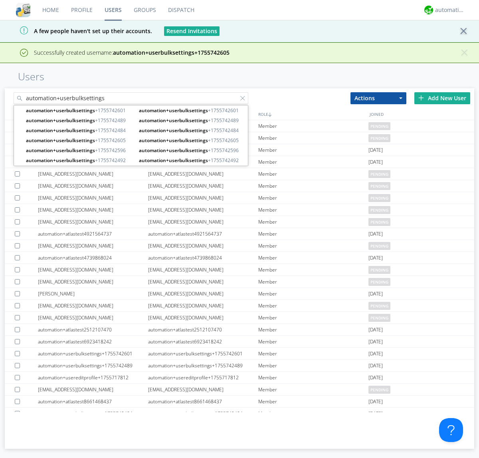  Describe the element at coordinates (171, 52) in the screenshot. I see `strong: automation+userbulksettings+1755742605` at that location.